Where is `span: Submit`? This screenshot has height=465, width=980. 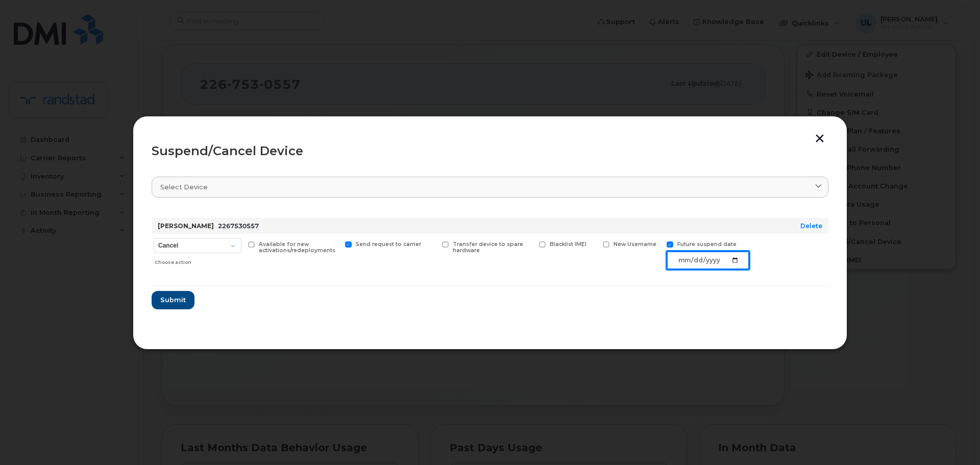 span: Submit is located at coordinates (173, 300).